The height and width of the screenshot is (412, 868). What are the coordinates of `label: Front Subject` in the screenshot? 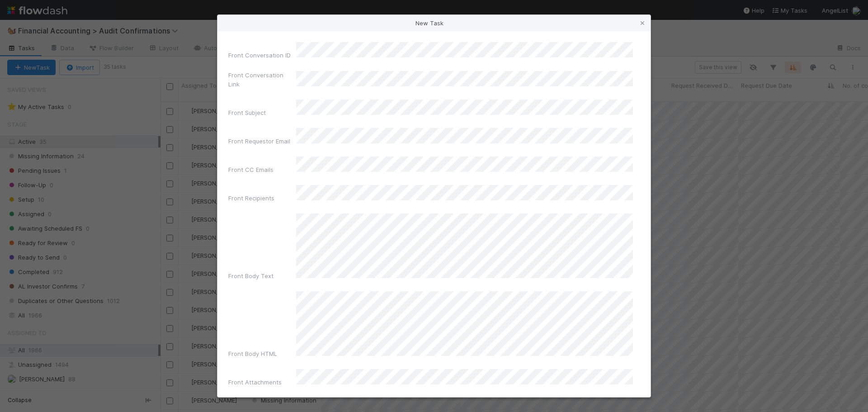 It's located at (247, 113).